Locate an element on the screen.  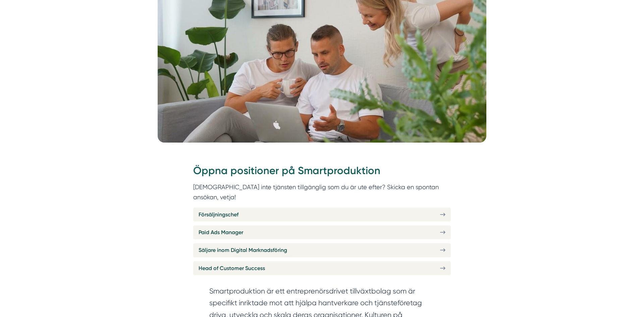
a: Paid Ads Manager is located at coordinates (322, 232).